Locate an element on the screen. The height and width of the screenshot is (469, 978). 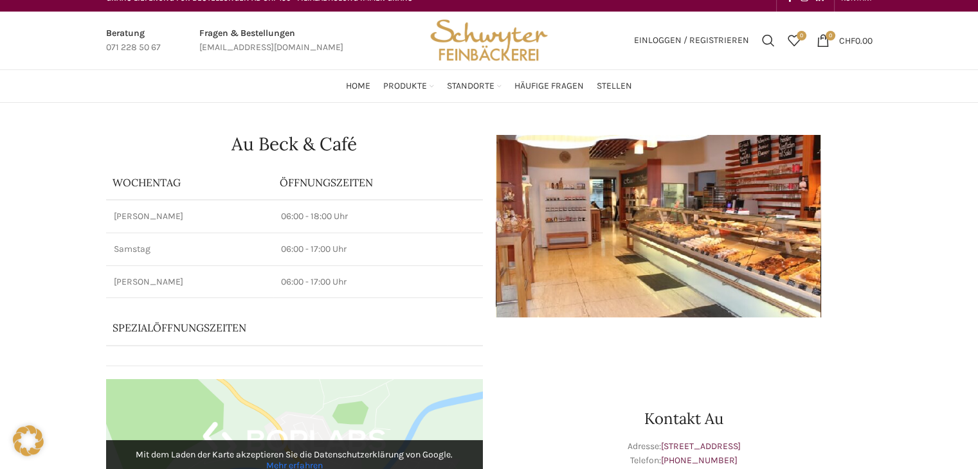
span: Einloggen / Registrieren is located at coordinates (691, 40).